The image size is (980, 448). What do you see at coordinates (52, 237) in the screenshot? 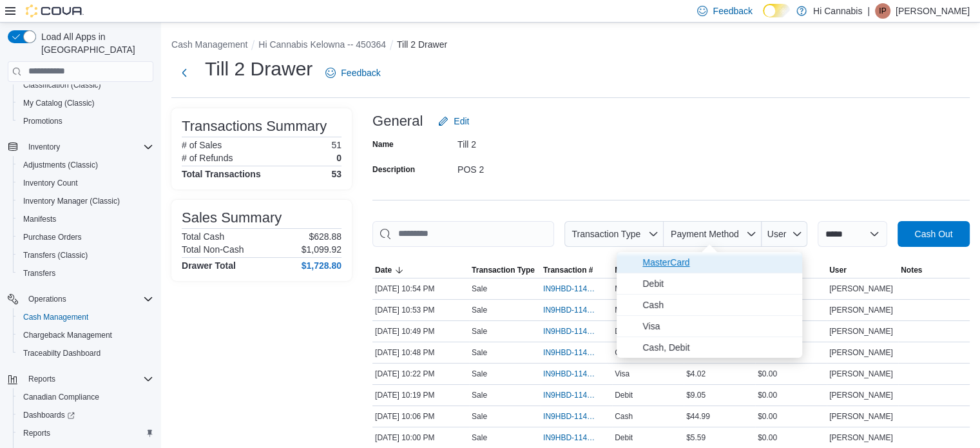
I see `span: Purchase Orders` at bounding box center [52, 237].